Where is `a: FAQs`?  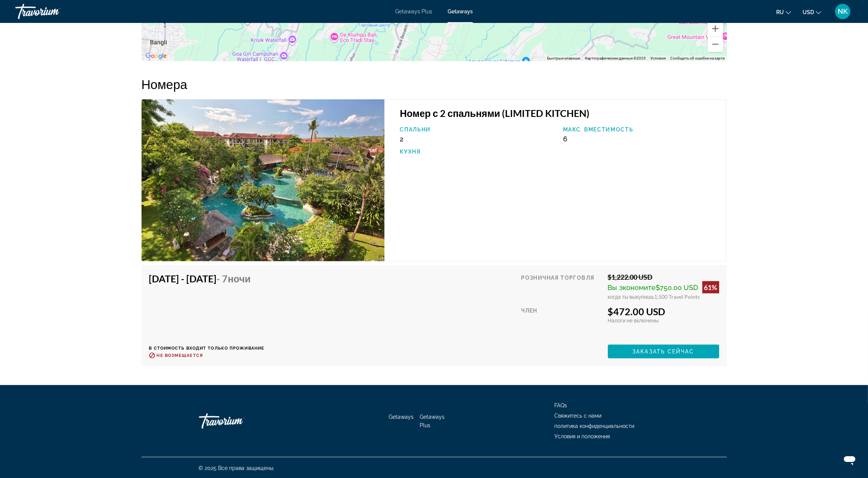
a: FAQs is located at coordinates (561, 406).